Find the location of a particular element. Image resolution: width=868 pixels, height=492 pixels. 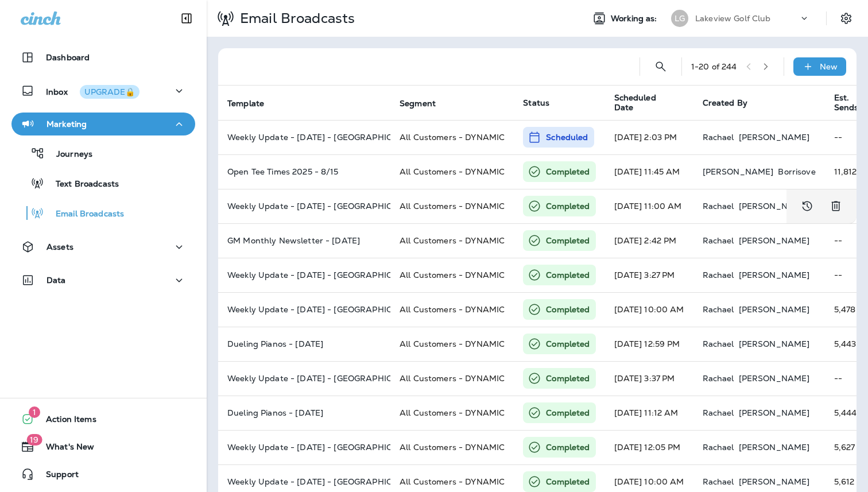

p: New is located at coordinates (829, 67).